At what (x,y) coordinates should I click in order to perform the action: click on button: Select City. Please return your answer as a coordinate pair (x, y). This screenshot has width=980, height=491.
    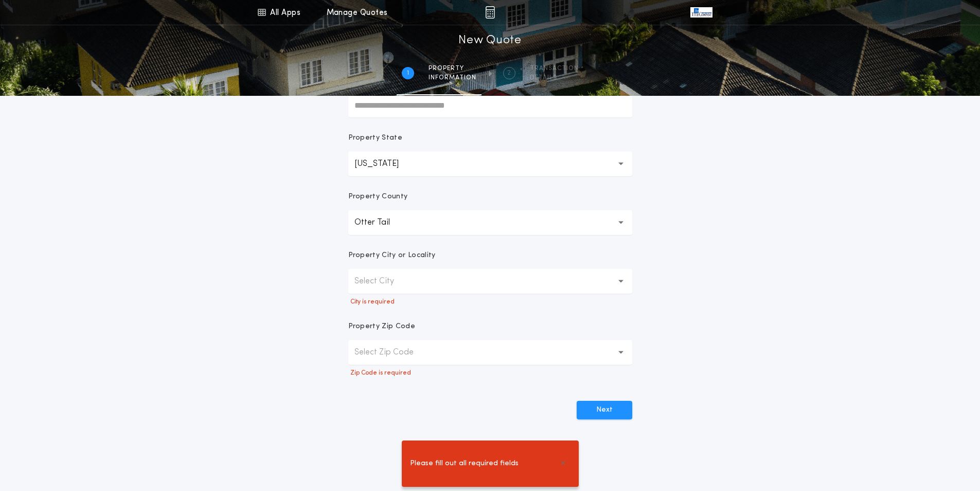
    Looking at the image, I should click on (491, 281).